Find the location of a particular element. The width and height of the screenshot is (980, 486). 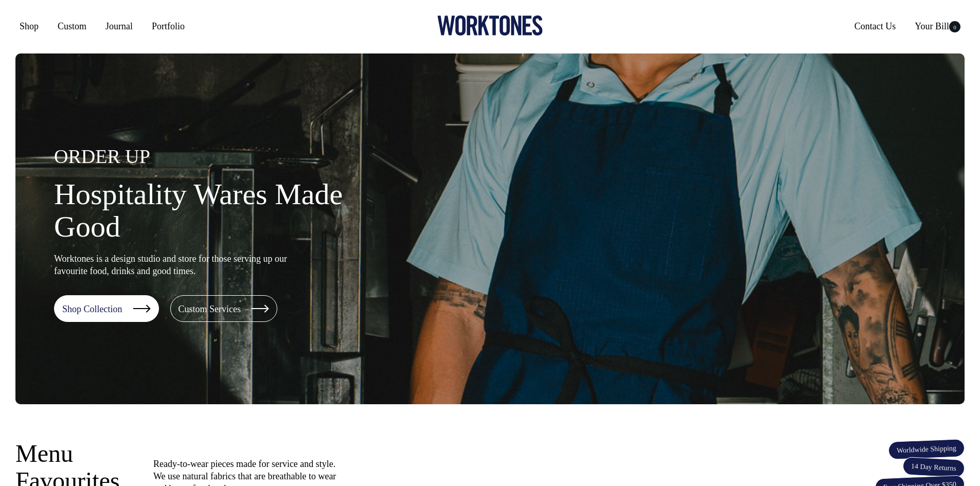

a: Journal is located at coordinates (119, 26).